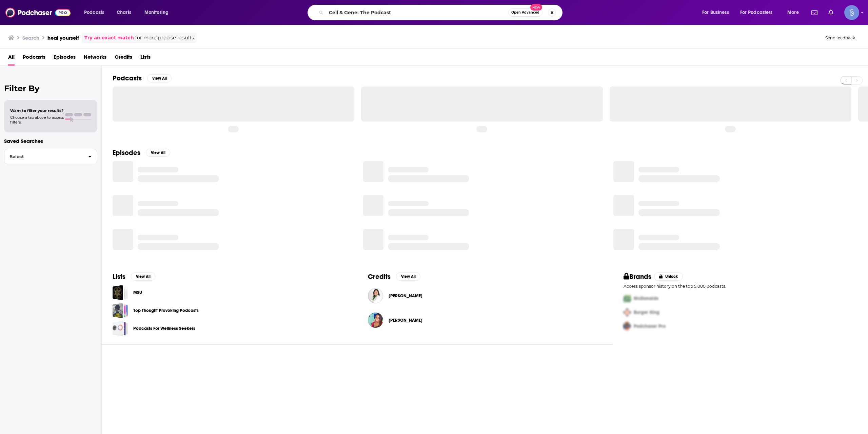  What do you see at coordinates (851, 12) in the screenshot?
I see `button: Show profile menu` at bounding box center [851, 12].